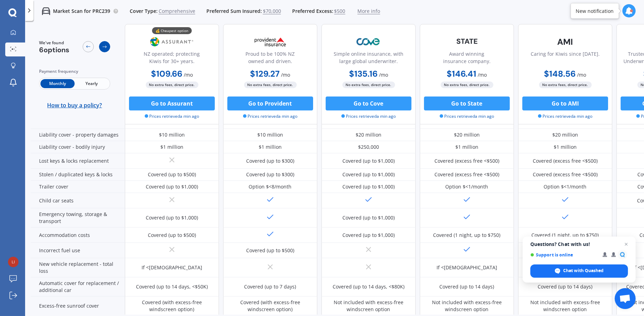 Image resolution: width=644 pixels, height=316 pixels. What do you see at coordinates (625, 299) in the screenshot?
I see `div: Open chat` at bounding box center [625, 299].